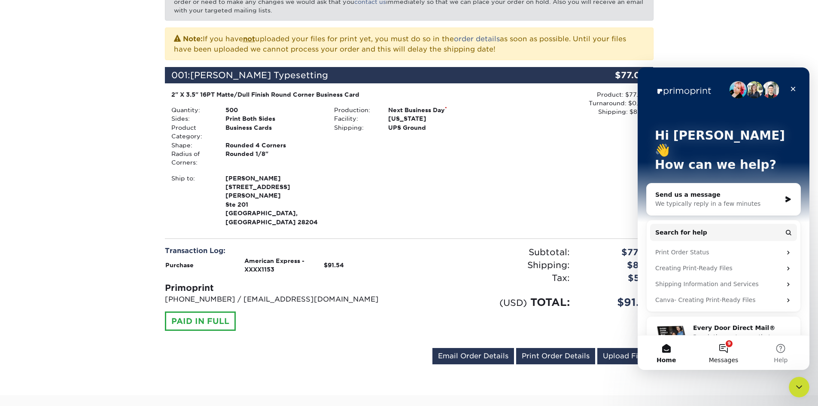  I want to click on div: $8.96, so click(618, 265).